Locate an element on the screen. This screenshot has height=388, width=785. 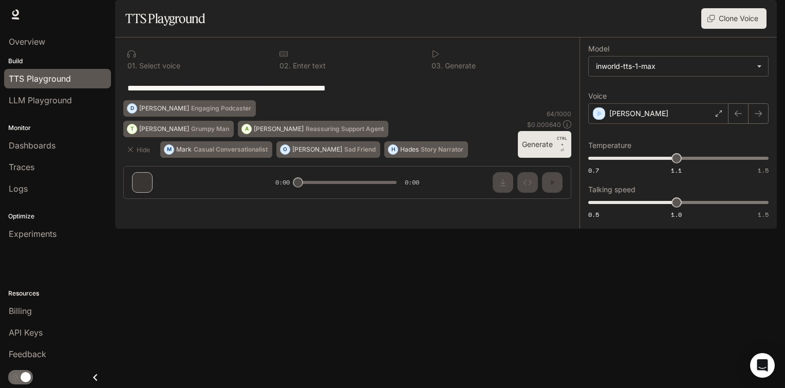
p: Reassuring Support Agent is located at coordinates (345, 129).